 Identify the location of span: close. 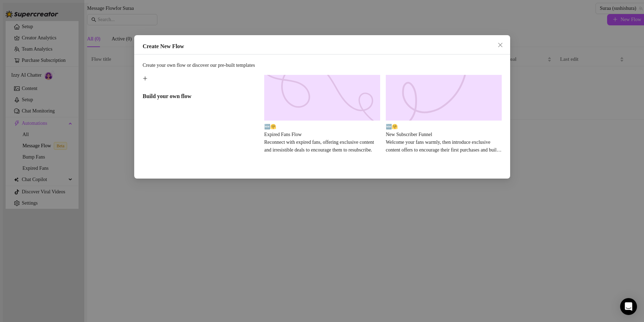
(500, 45).